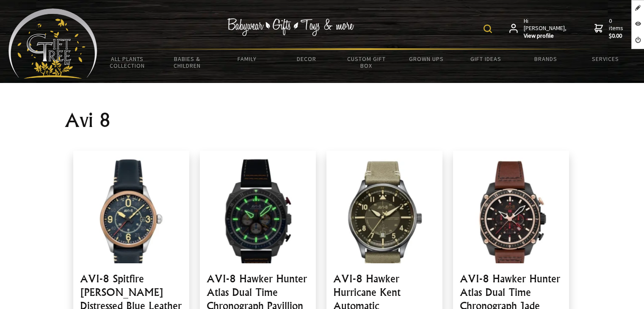  I want to click on img: Babyware - Gifts - Toys and more..., so click(53, 44).